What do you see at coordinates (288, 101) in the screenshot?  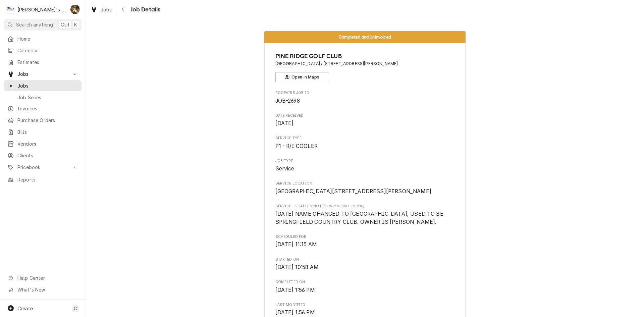 I see `span: JOB-2698` at bounding box center [288, 101].